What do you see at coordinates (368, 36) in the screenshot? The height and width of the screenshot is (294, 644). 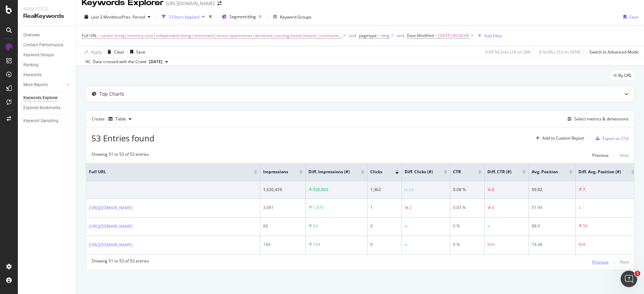 I see `span: pagetype` at bounding box center [368, 36].